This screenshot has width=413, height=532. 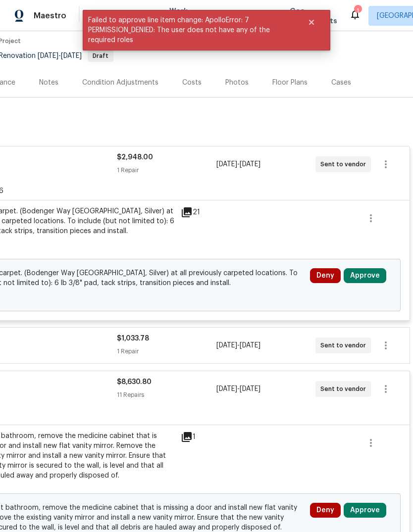 What do you see at coordinates (120, 83) in the screenshot?
I see `div: Condition Adjustments` at bounding box center [120, 83].